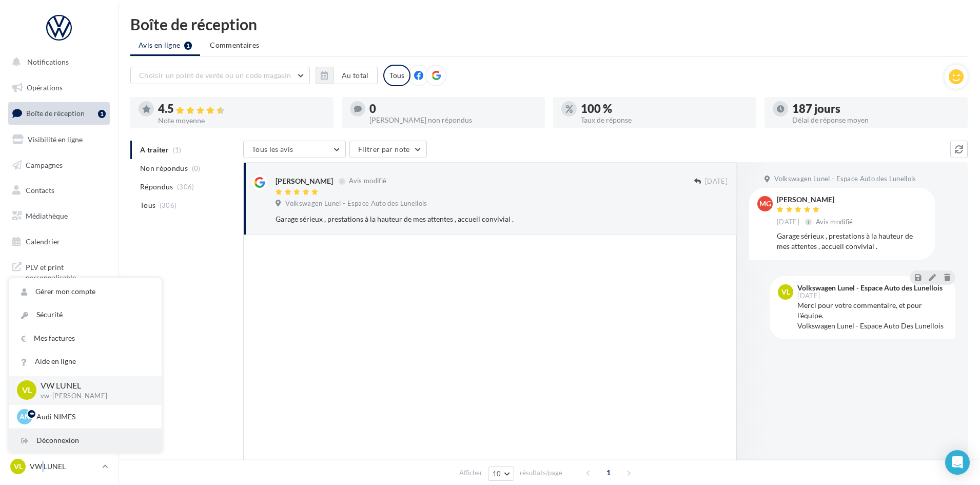 The width and height of the screenshot is (980, 485). What do you see at coordinates (453, 109) in the screenshot?
I see `div: 0` at bounding box center [453, 109].